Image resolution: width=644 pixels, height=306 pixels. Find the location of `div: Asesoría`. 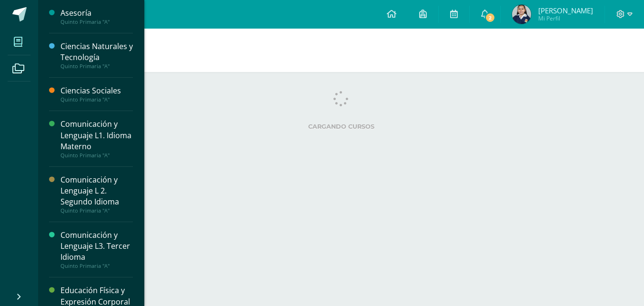

div: Asesoría is located at coordinates (97, 13).